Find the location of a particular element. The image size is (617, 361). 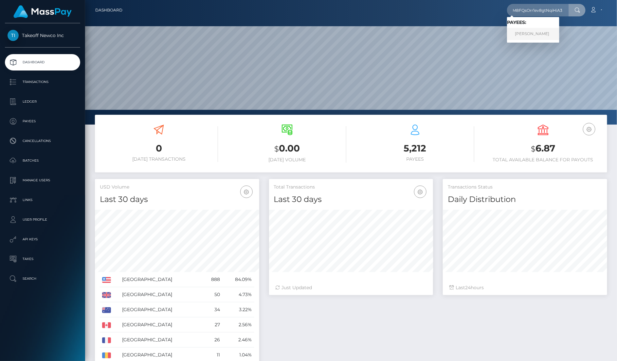

p: Taxes is located at coordinates (43, 259).